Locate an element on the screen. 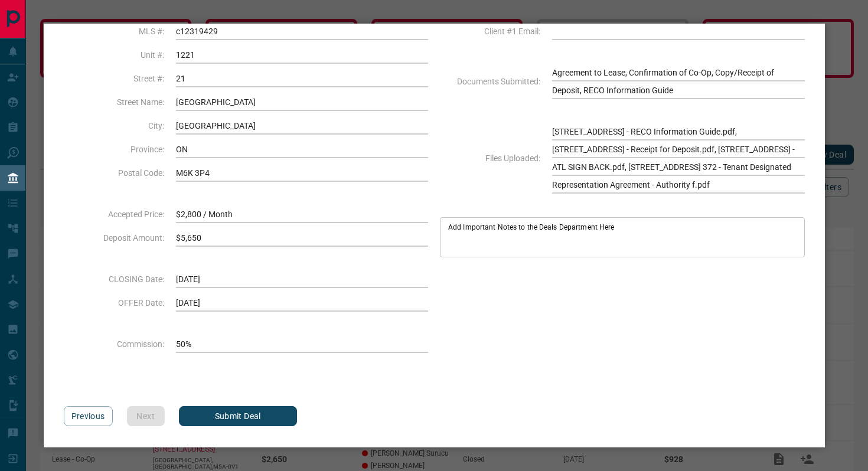 This screenshot has height=471, width=868. span: 21 is located at coordinates (303, 78).